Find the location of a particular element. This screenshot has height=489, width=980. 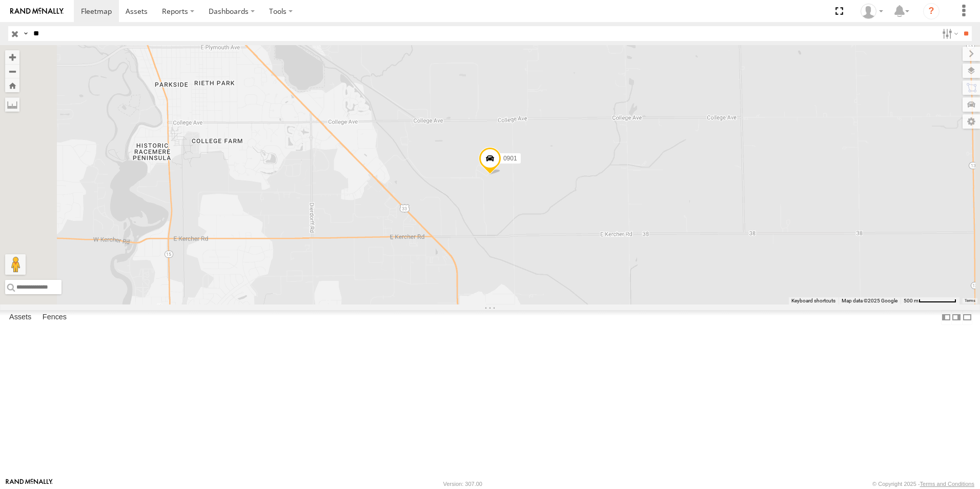

a: Terms and Conditions is located at coordinates (947, 484).